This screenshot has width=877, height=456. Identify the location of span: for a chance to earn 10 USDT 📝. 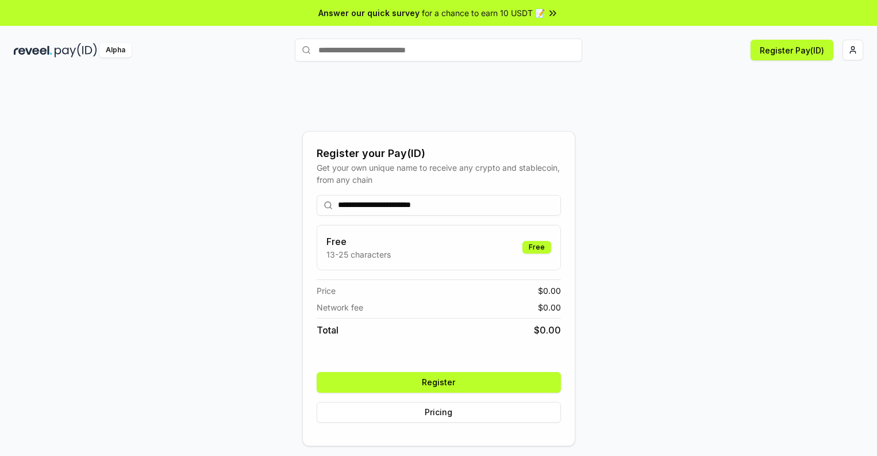
(484, 13).